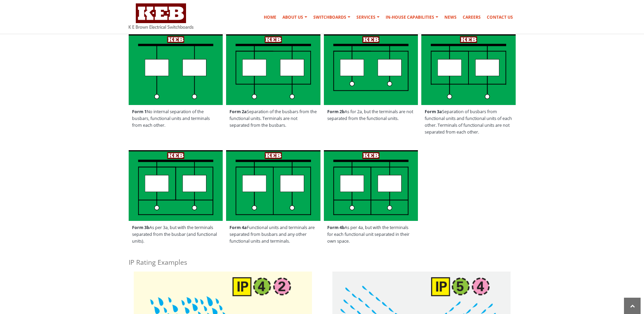 The height and width of the screenshot is (314, 644). Describe the element at coordinates (176, 119) in the screenshot. I see `span: No internal separation of the busbars, functional units and terminals from each other.` at that location.